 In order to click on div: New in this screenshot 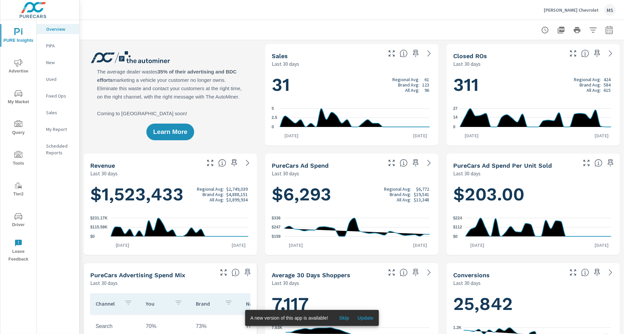, I will do `click(58, 62)`.